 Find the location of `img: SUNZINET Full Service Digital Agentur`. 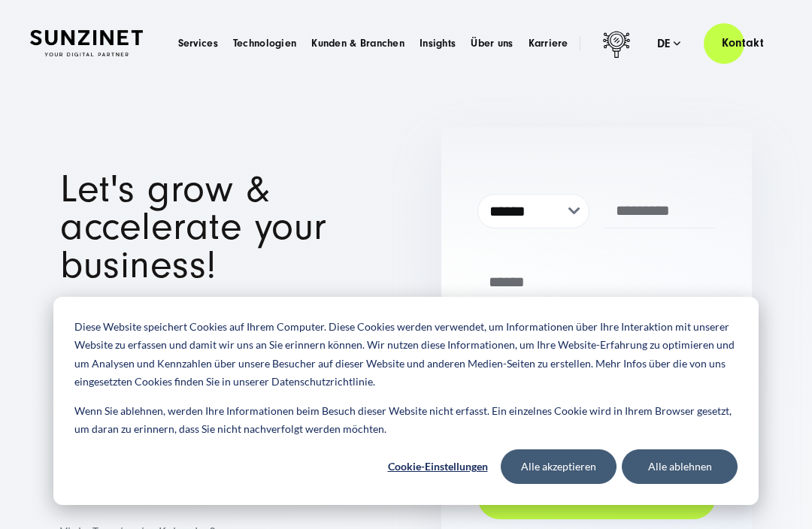

img: SUNZINET Full Service Digital Agentur is located at coordinates (87, 42).